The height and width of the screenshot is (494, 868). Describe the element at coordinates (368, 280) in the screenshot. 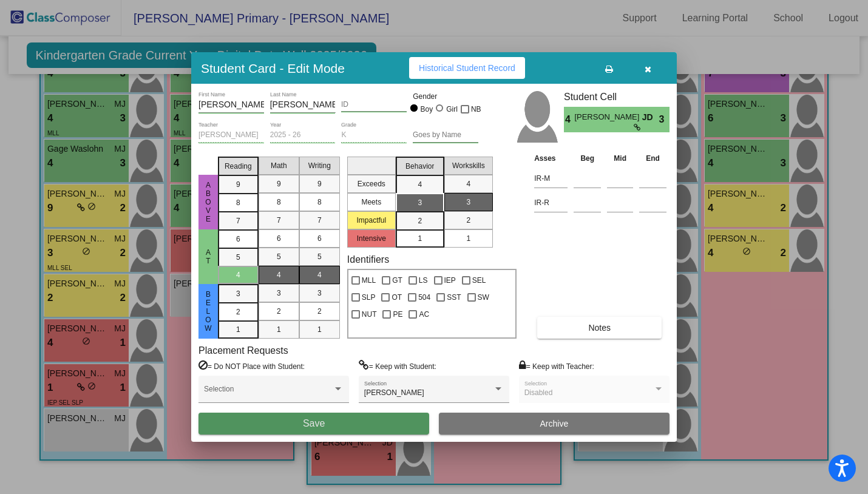

I see `span: MLL` at that location.